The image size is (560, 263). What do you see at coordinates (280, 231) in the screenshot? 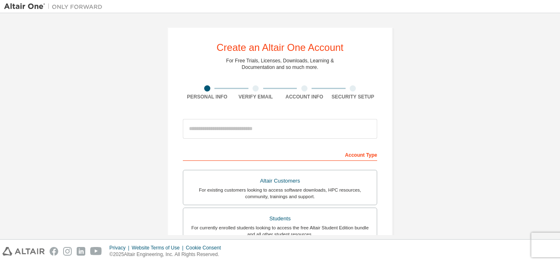
I see `div: For currently enrolled students looking to access the free Altair Student Edition bundle and all ...` at bounding box center [280, 231].